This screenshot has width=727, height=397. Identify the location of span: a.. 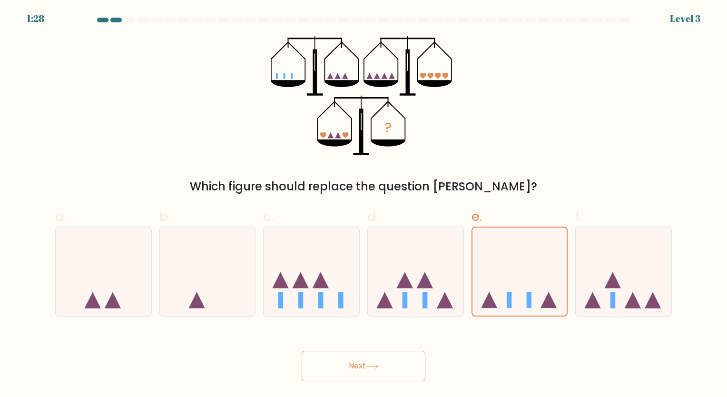
(61, 216).